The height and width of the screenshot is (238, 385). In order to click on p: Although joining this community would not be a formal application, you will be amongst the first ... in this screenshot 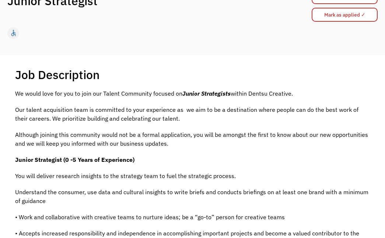, I will do `click(192, 139)`.